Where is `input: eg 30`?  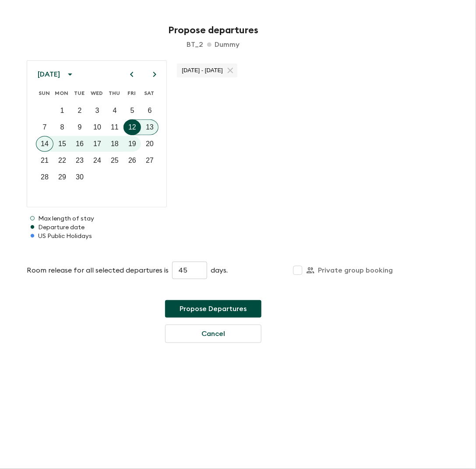 input: eg 30 is located at coordinates (189, 270).